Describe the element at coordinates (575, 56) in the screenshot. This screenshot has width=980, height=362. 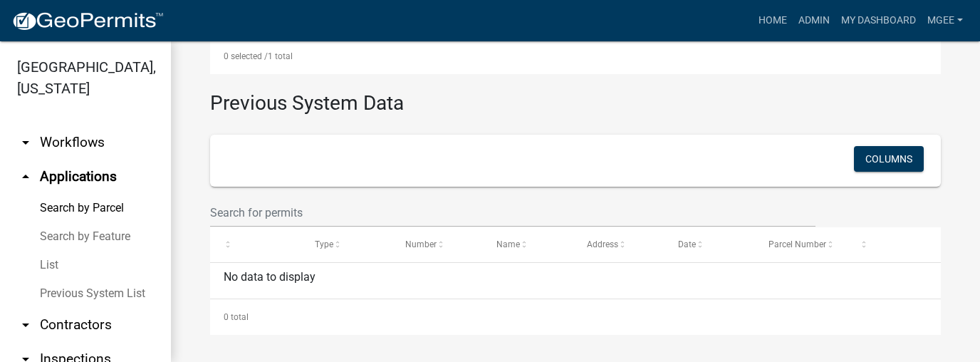
I see `div: 1 total` at that location.